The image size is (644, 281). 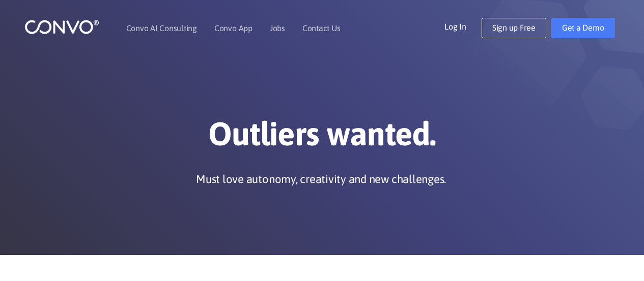 What do you see at coordinates (322, 138) in the screenshot?
I see `h1: Outliers wanted.` at bounding box center [322, 138].